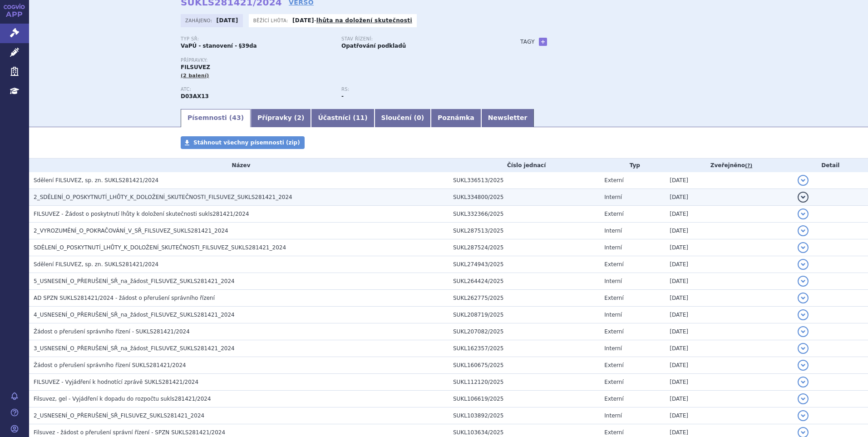  Describe the element at coordinates (456, 118) in the screenshot. I see `a: Poznámka` at that location.